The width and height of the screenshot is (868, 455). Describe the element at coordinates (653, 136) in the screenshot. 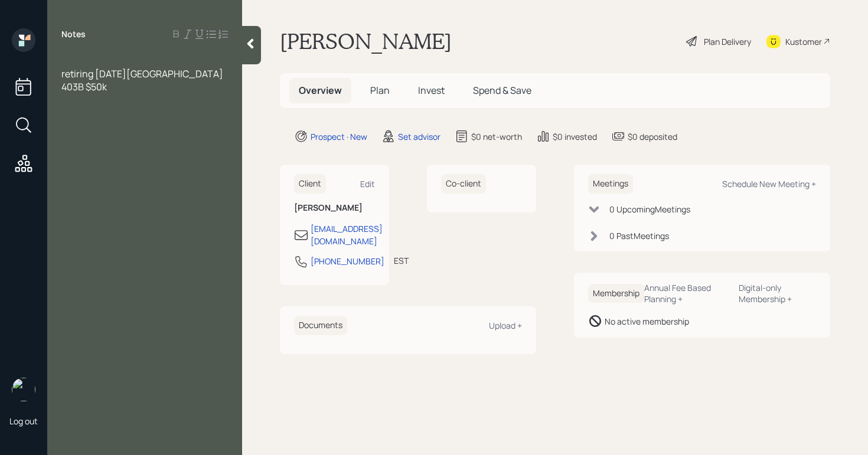

I see `div: $0 deposited` at that location.